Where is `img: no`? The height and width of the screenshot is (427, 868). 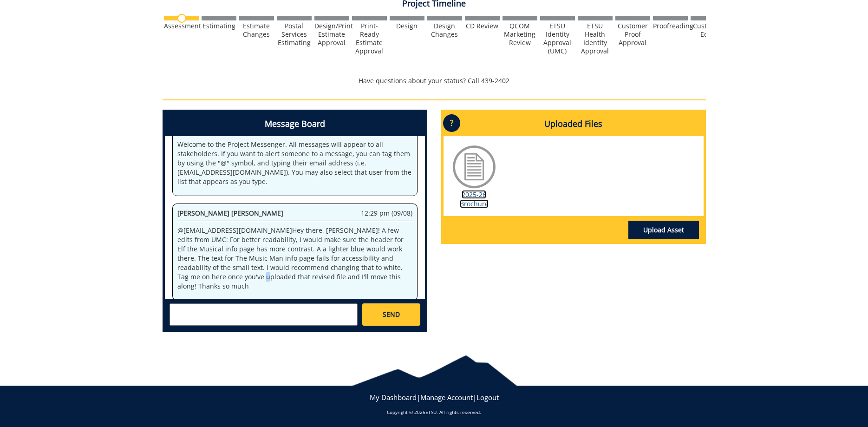
img: no is located at coordinates (182, 18).